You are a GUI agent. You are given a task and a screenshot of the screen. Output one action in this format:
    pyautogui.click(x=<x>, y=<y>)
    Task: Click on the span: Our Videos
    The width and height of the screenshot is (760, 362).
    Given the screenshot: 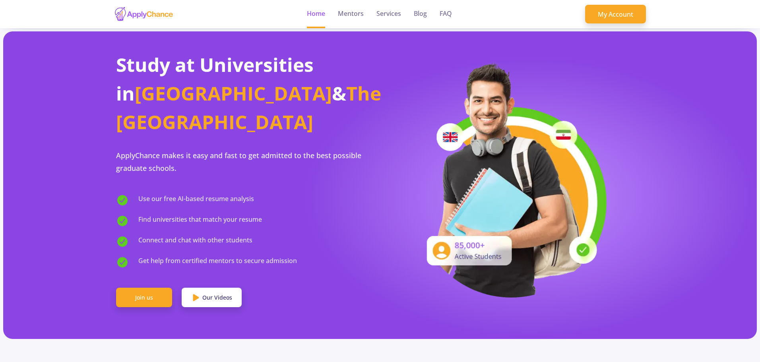 What is the action you would take?
    pyautogui.click(x=217, y=297)
    